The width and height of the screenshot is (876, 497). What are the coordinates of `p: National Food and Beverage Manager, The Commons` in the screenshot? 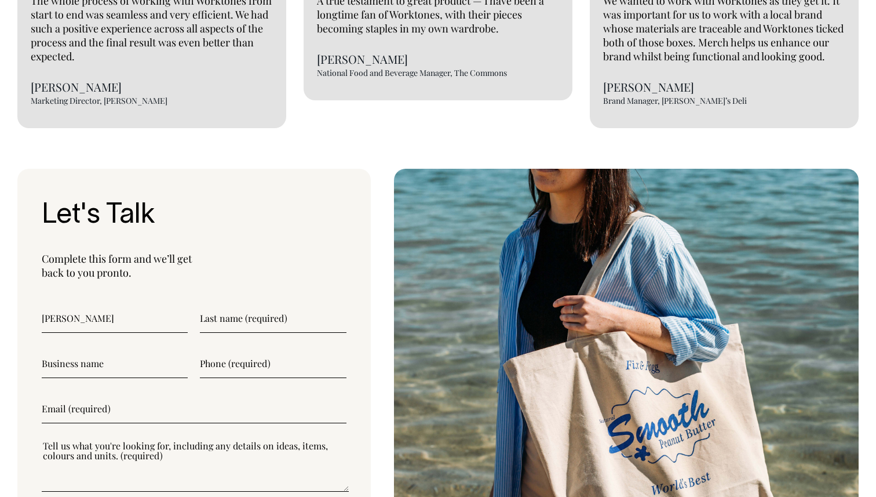 It's located at (438, 72).